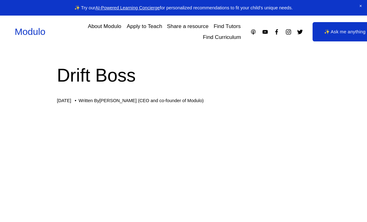 This screenshot has width=367, height=222. Describe the element at coordinates (227, 26) in the screenshot. I see `a: Find Tutors` at that location.